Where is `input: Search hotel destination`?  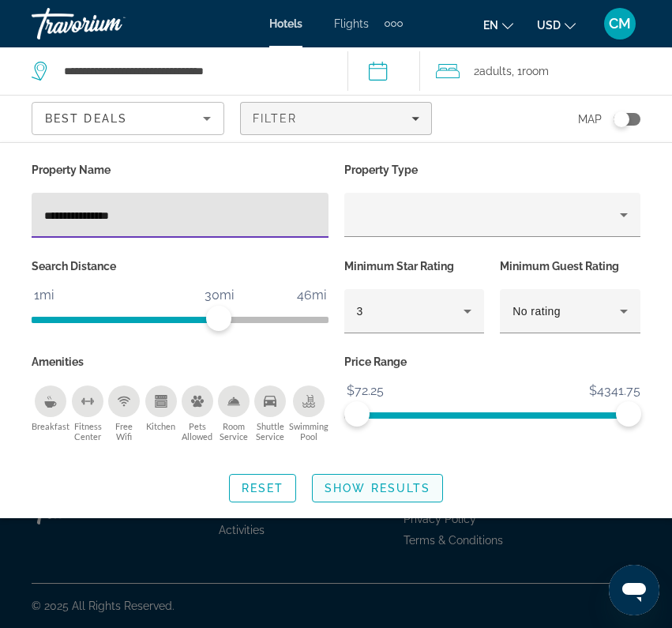 input: Search hotel destination is located at coordinates (192, 71).